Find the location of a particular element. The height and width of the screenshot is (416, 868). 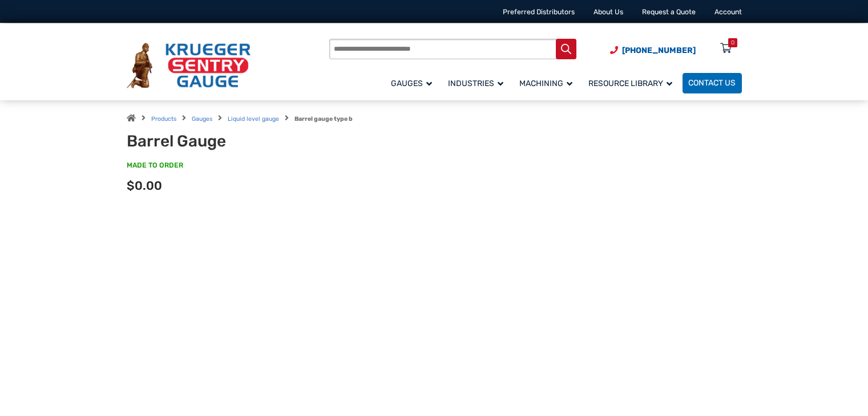

a: Contact Us is located at coordinates (712, 83).